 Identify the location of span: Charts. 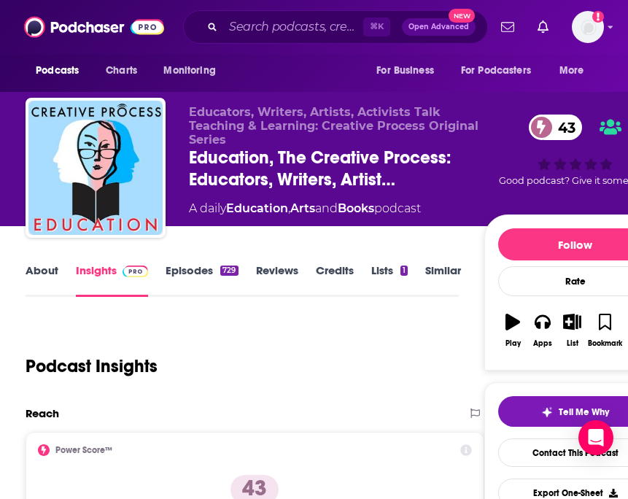
(121, 71).